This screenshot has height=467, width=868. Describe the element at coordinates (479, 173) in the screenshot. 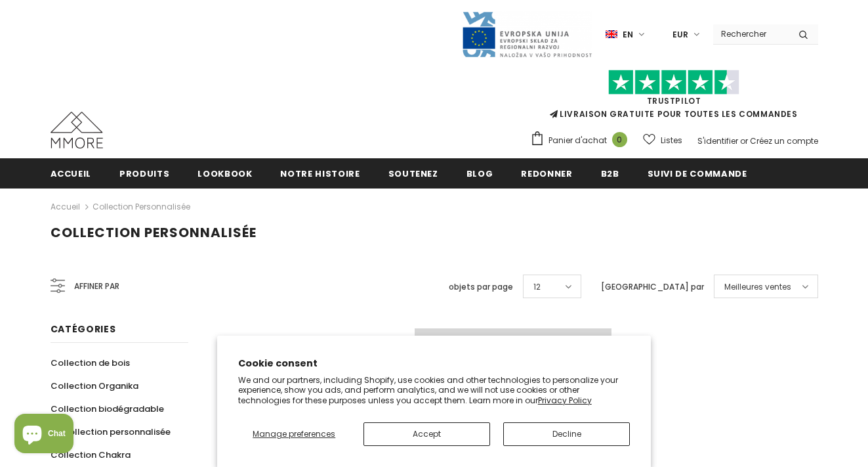

I see `span: Blog` at that location.